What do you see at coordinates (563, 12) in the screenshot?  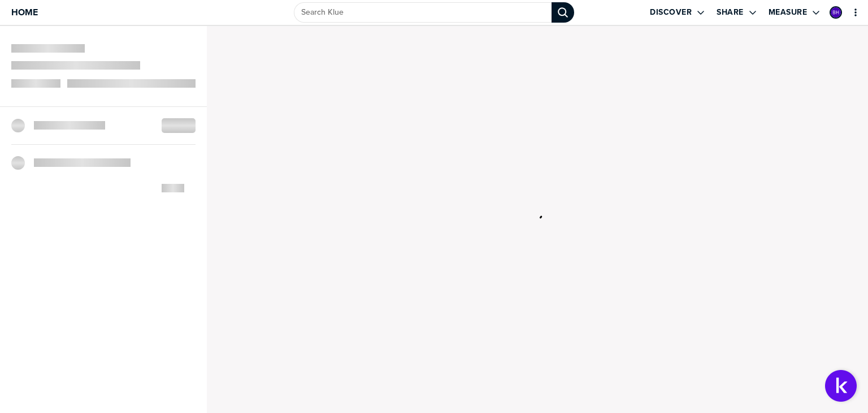 I see `div: Search Klue` at bounding box center [563, 12].